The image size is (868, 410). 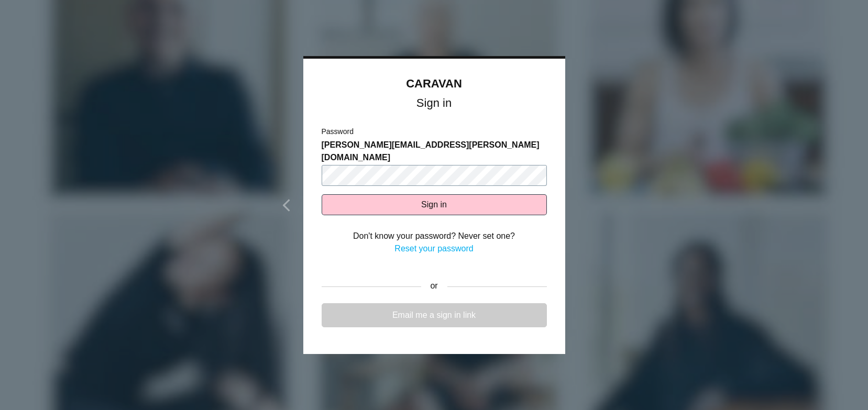 I want to click on div: Don't know your password? Never set one?, so click(x=434, y=236).